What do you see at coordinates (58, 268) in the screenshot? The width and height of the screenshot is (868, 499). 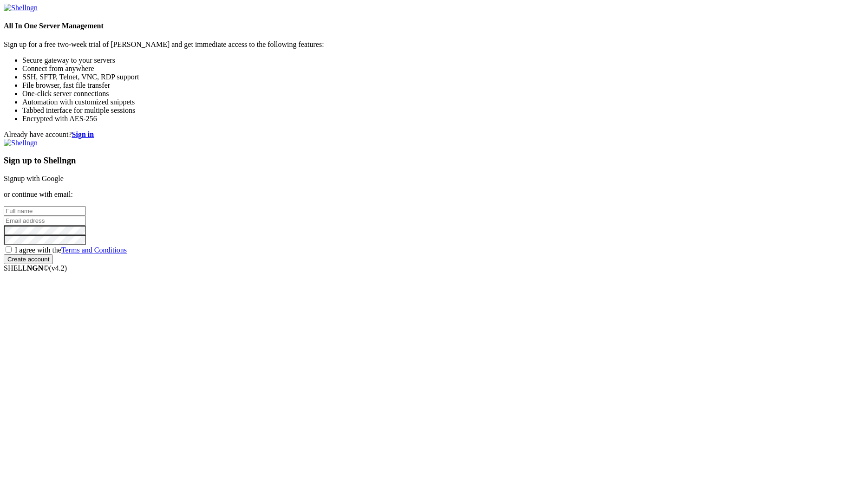 I see `span: 4.2.0` at bounding box center [58, 268].